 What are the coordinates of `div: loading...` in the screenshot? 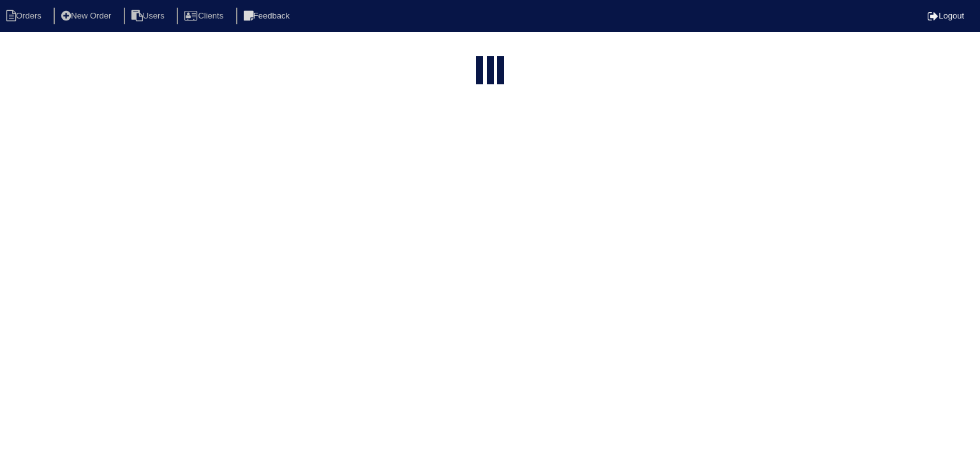 It's located at (490, 72).